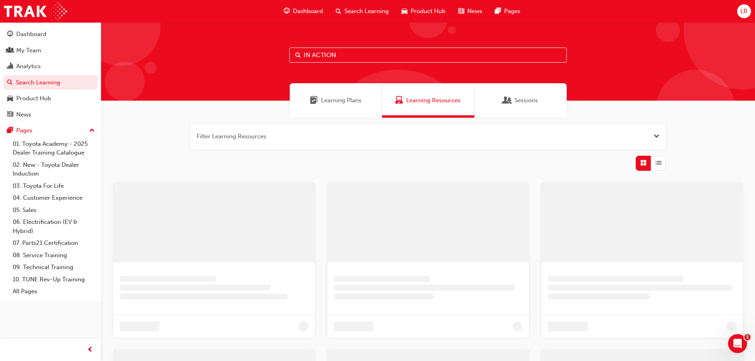  I want to click on span: people-icon, so click(10, 51).